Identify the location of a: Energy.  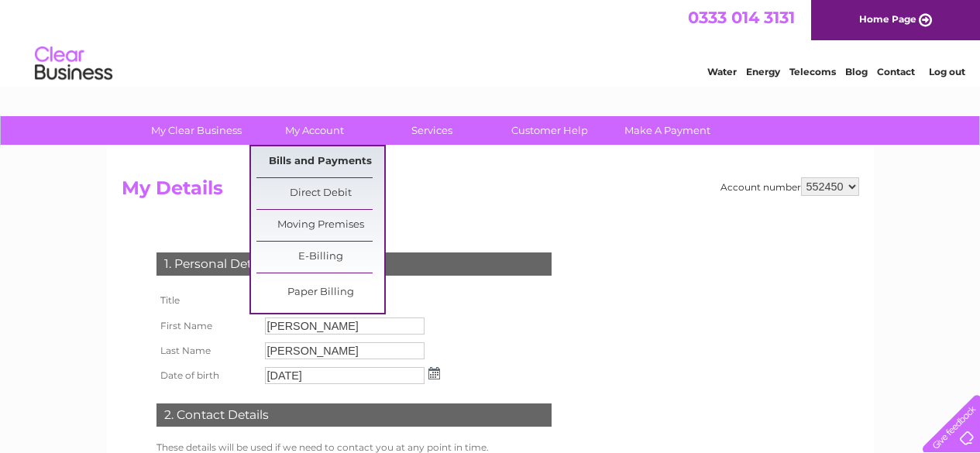
(763, 71).